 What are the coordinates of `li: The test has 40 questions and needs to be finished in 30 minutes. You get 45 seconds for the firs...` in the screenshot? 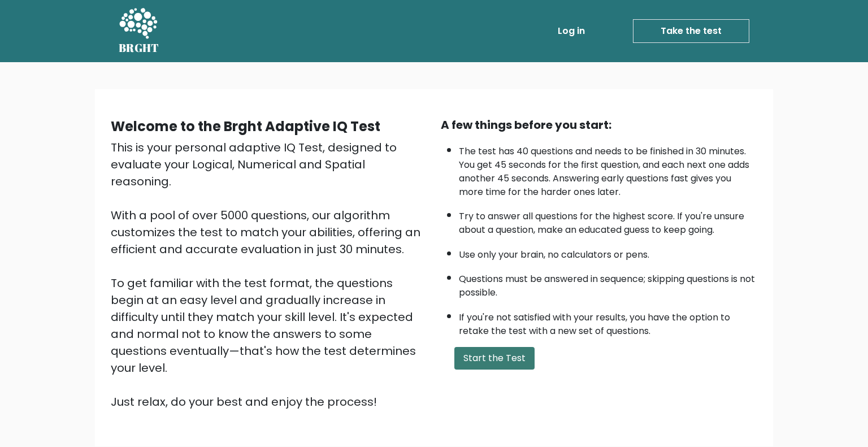 It's located at (608, 169).